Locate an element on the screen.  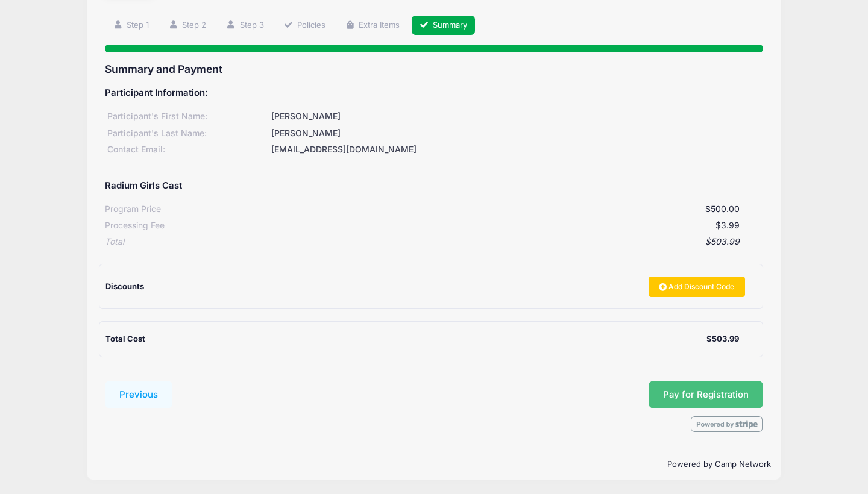
div: Contact Email: is located at coordinates (187, 149).